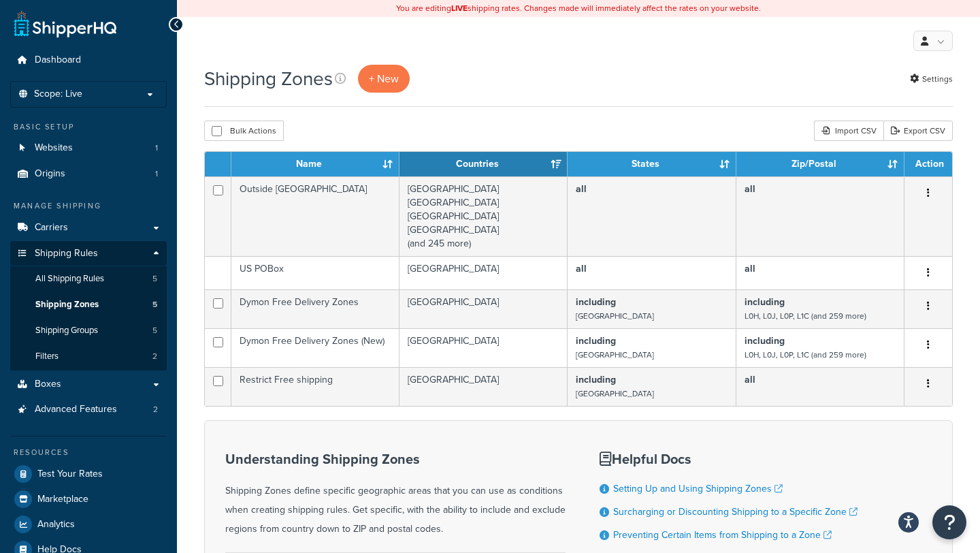  I want to click on a: Preventing Certain Items from Shipping to a Zone, so click(723, 535).